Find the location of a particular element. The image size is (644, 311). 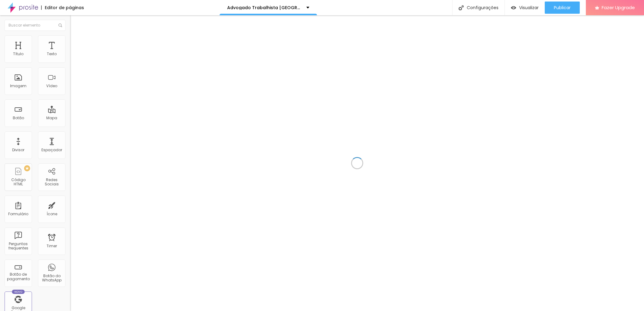

div: Perguntas frequentes is located at coordinates (18, 246).